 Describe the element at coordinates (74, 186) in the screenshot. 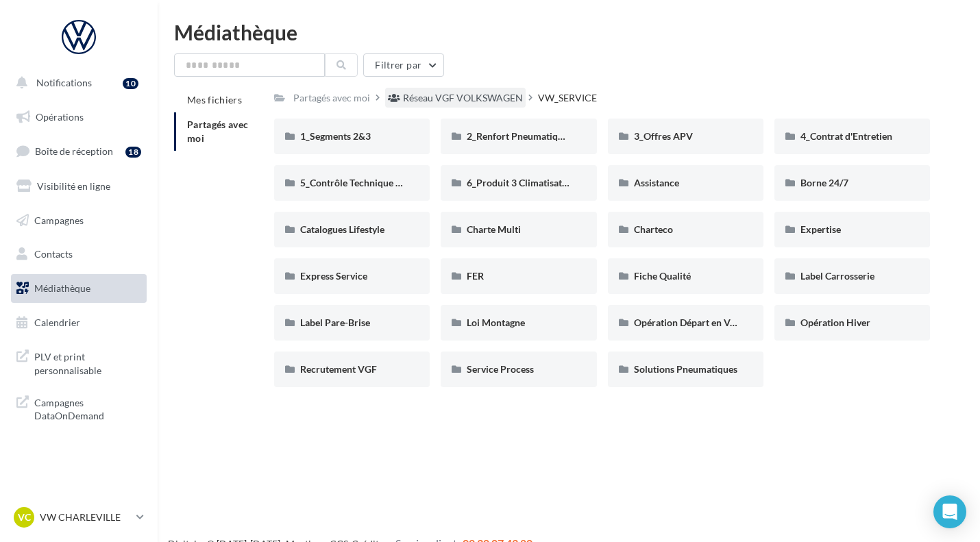

I see `span: Visibilité en ligne` at that location.